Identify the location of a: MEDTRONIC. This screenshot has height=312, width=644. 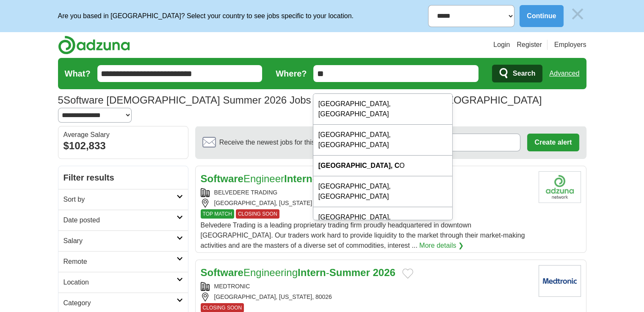
(232, 286).